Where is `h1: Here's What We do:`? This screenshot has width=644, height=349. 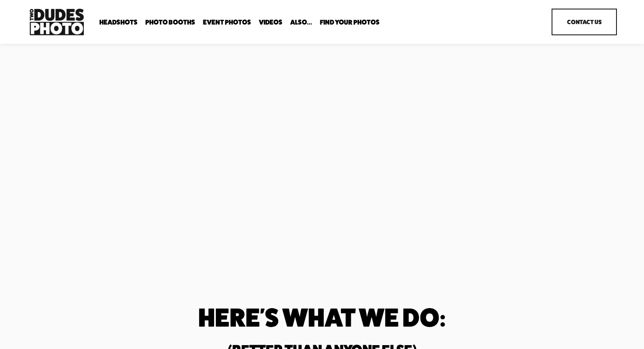 h1: Here's What We do: is located at coordinates (322, 317).